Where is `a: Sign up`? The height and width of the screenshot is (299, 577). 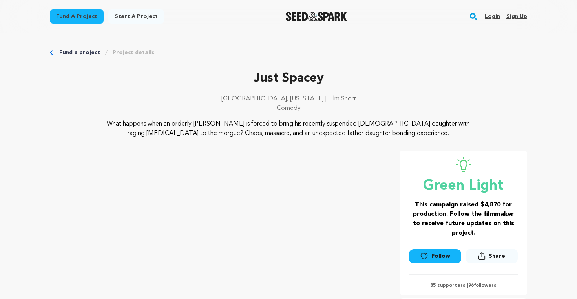 a: Sign up is located at coordinates (517, 16).